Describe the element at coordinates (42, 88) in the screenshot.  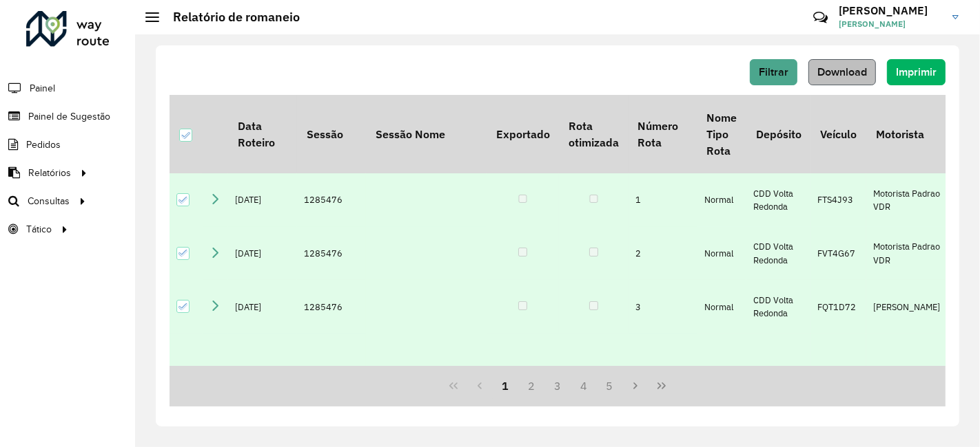
I see `span: Painel` at that location.